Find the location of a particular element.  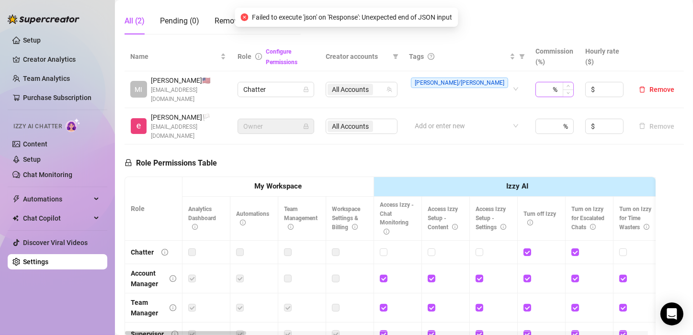

strong: My Workspace is located at coordinates (278, 186).